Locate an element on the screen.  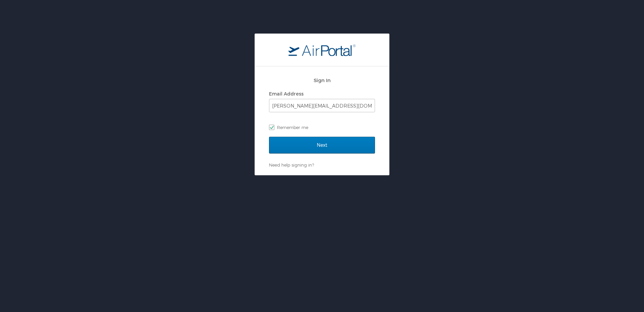
h2: Sign In is located at coordinates (322, 80).